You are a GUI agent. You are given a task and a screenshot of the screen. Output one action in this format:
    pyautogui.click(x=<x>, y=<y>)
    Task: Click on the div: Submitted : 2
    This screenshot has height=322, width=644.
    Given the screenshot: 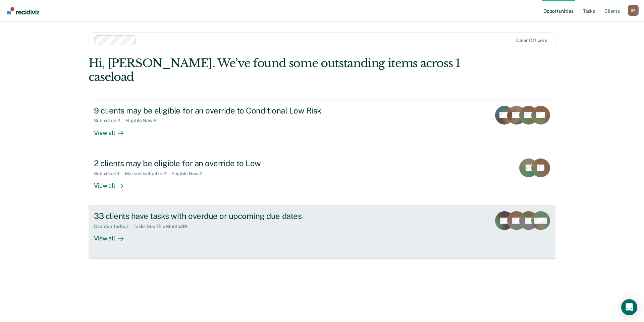 What is the action you would take?
    pyautogui.click(x=109, y=120)
    